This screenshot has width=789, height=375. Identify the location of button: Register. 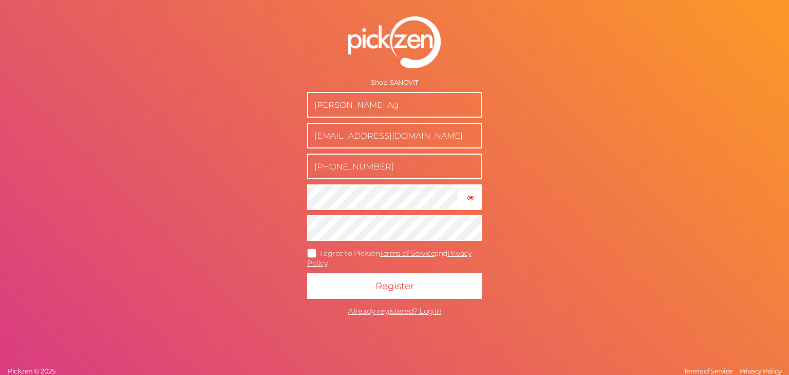
(395, 286).